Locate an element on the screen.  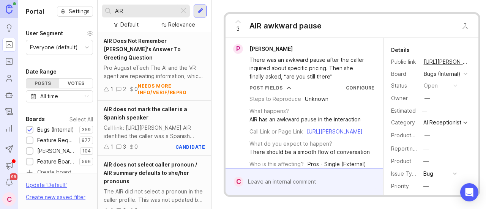
button: Send to Autopilot is located at coordinates (9, 149).